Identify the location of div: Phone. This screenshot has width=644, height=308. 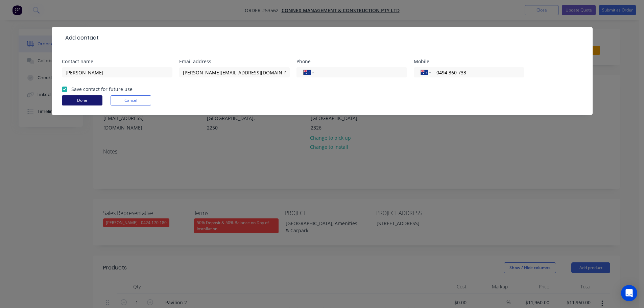
(352, 61).